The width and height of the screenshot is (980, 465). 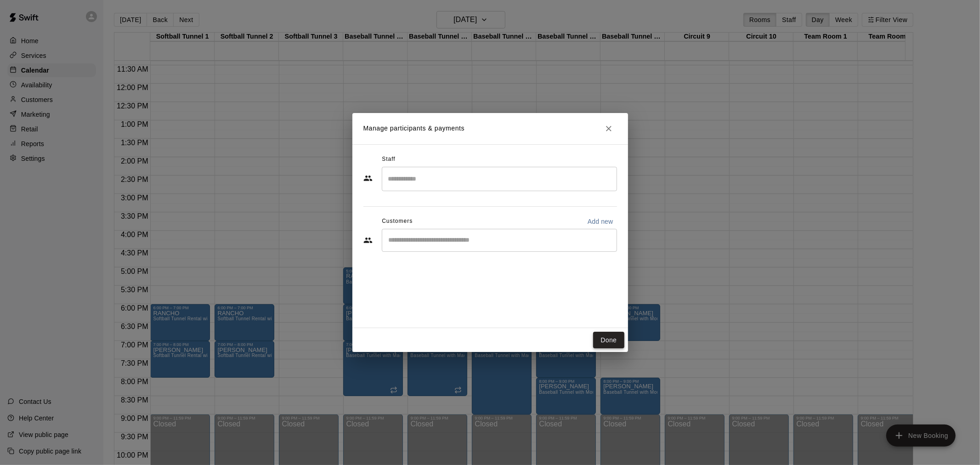 What do you see at coordinates (368, 178) in the screenshot?
I see `svg: Staff` at bounding box center [368, 178].